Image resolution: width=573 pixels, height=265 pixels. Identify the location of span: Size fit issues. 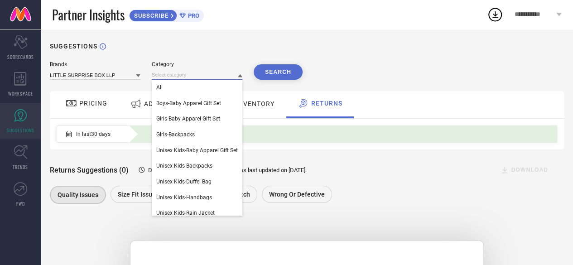
(138, 194).